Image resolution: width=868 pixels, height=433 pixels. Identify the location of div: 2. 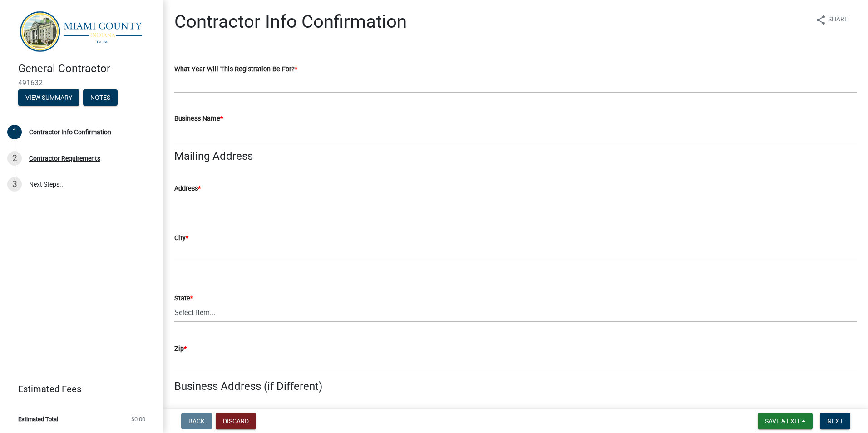
(14, 159).